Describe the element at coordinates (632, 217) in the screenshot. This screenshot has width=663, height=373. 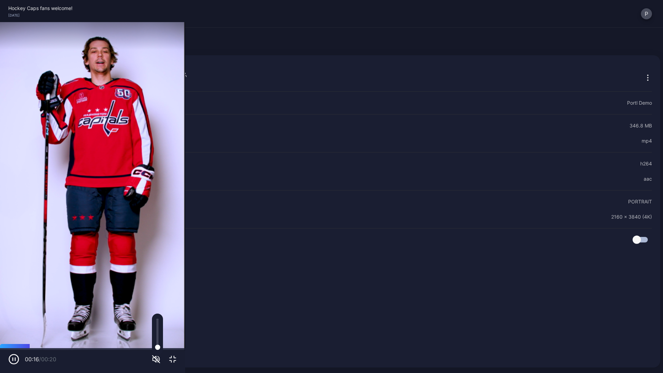
I see `div: 2160 x 3840 (4K)` at that location.